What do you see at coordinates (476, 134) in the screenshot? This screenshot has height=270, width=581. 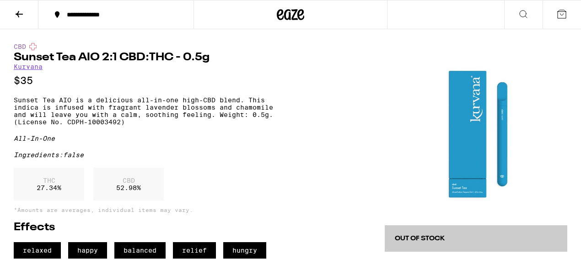 I see `img: Kurvana - Sunset Tea AIO 2:1 CBD:THC - 0.5g` at bounding box center [476, 134].